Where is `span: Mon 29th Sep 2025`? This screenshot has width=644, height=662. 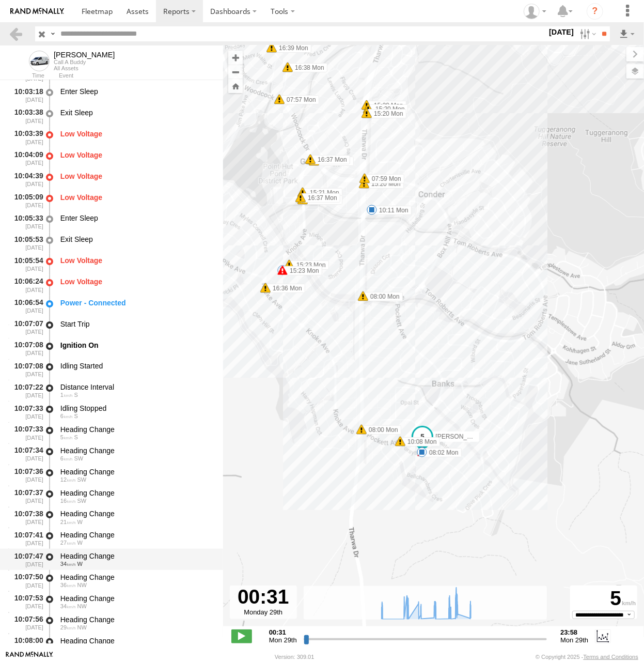
span: Mon 29th Sep 2025 is located at coordinates (575, 640).